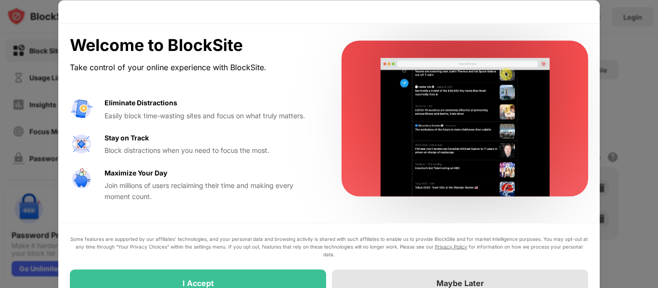 This screenshot has height=288, width=658. What do you see at coordinates (460, 283) in the screenshot?
I see `div: Maybe Later` at bounding box center [460, 283].